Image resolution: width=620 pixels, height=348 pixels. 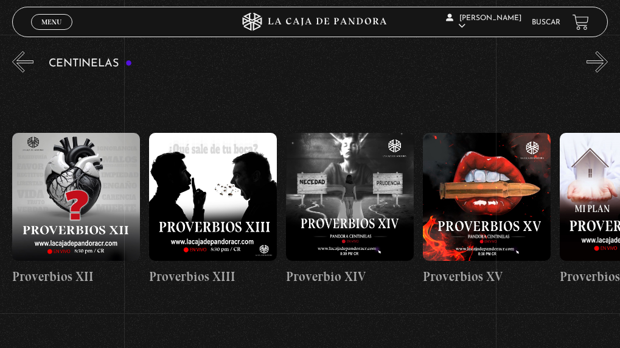 What do you see at coordinates (213, 276) in the screenshot?
I see `h4: Proverbios XIII` at bounding box center [213, 276].